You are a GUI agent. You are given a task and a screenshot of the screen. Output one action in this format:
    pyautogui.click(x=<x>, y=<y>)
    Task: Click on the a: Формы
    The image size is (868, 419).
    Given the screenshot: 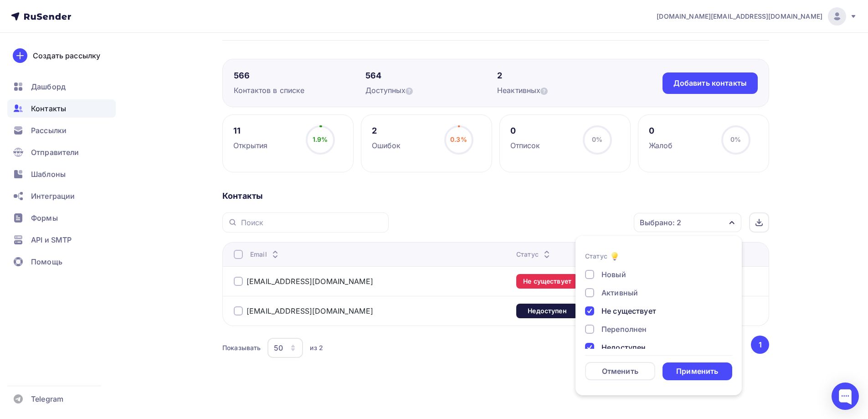 What is the action you would take?
    pyautogui.click(x=61, y=218)
    